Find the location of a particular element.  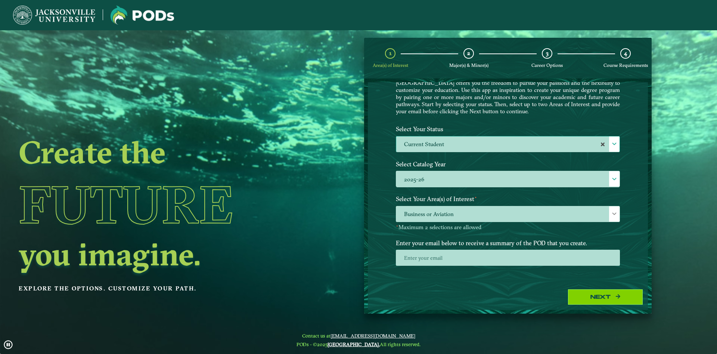

span: Contact us at is located at coordinates (359, 335).